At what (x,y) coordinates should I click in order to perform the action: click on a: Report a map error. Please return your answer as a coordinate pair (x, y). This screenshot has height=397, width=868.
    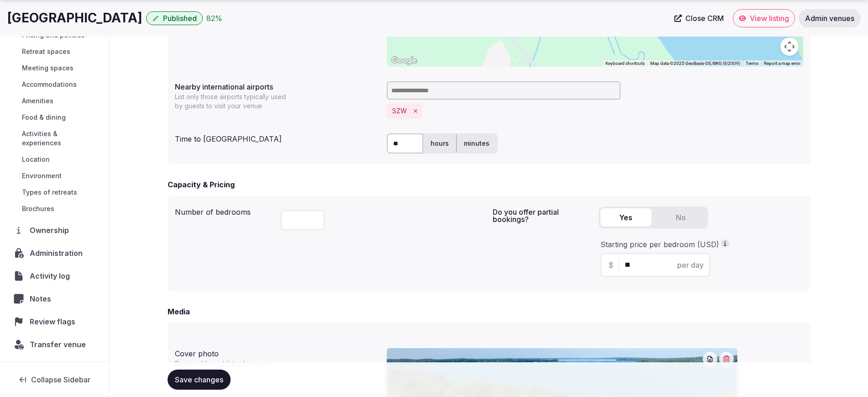
    Looking at the image, I should click on (782, 63).